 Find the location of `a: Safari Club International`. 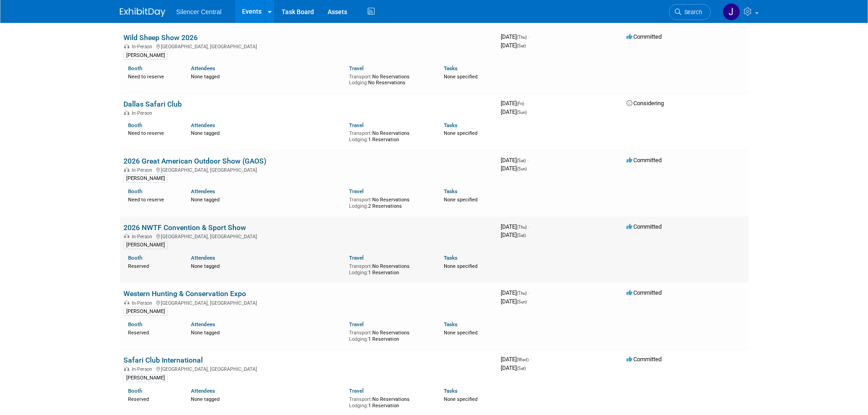

a: Safari Club International is located at coordinates (163, 360).